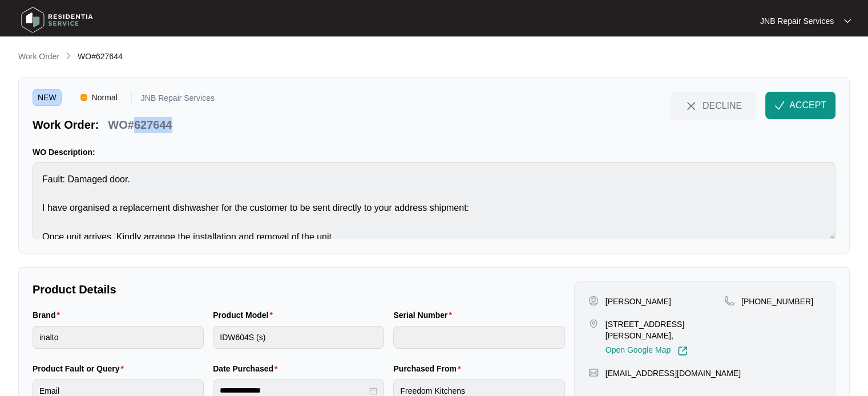  Describe the element at coordinates (682, 351) in the screenshot. I see `img: Link-External` at that location.